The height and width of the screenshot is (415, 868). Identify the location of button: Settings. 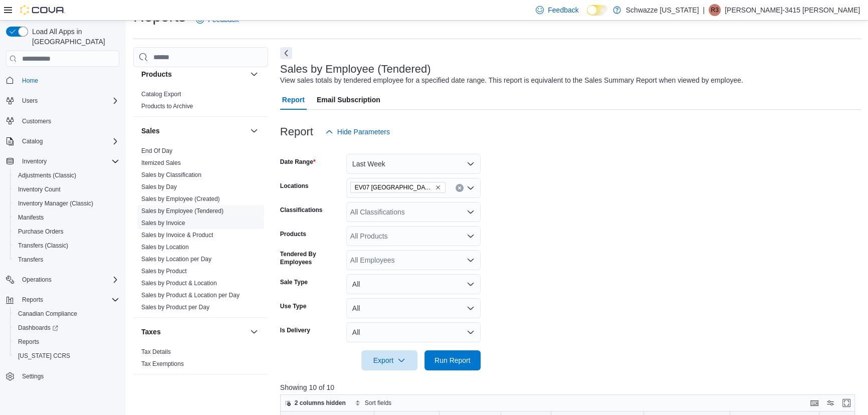
(63, 376).